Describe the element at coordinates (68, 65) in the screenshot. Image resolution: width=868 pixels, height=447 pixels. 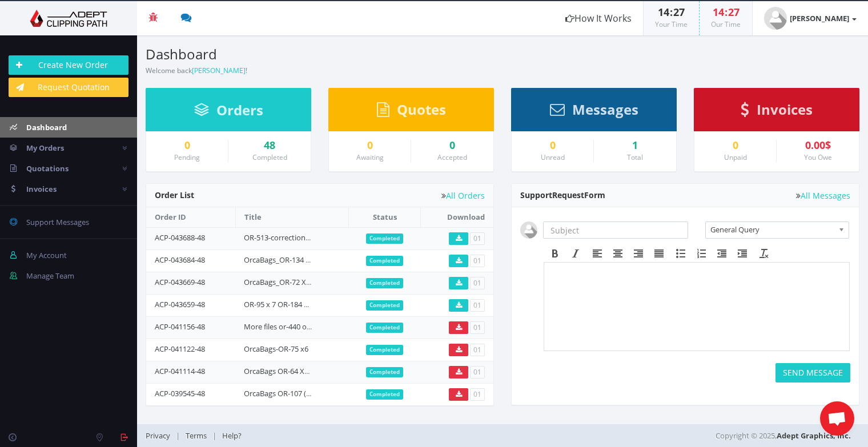
I see `a: Create New Order` at that location.